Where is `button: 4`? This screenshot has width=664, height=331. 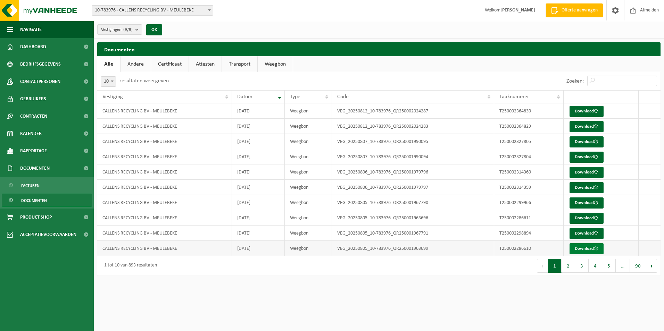 button: 4 is located at coordinates (596, 266).